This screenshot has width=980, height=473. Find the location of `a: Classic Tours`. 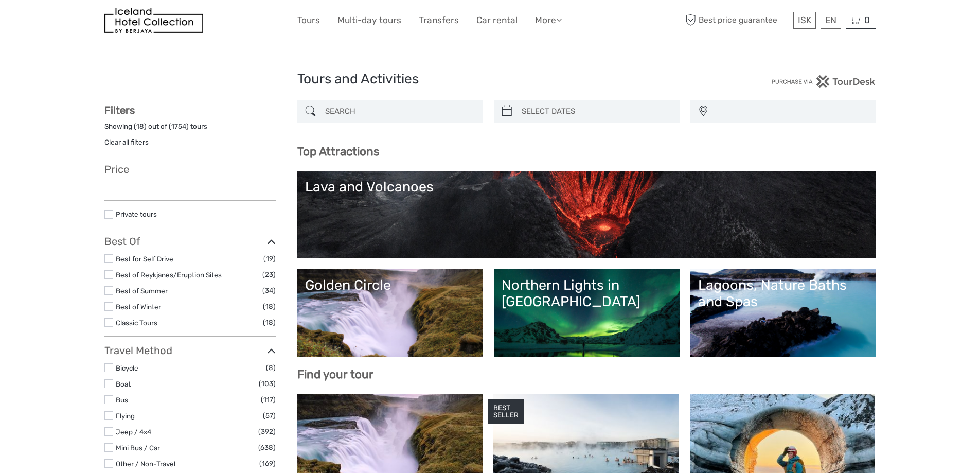

a: Classic Tours is located at coordinates (136, 322).